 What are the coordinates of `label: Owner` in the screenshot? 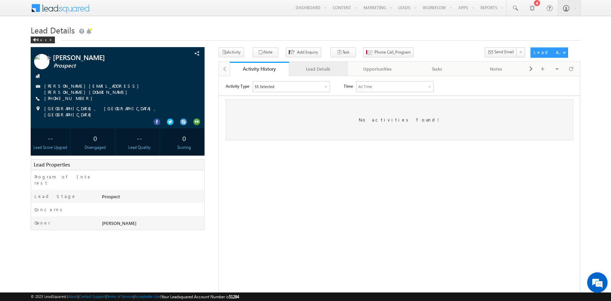 It's located at (42, 223).